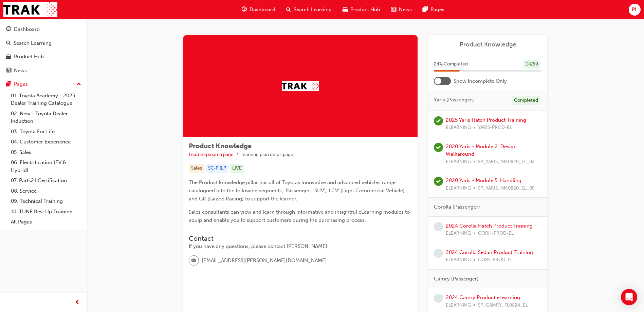 The image size is (644, 312). Describe the element at coordinates (46, 117) in the screenshot. I see `a: 02. New - Toyota Dealer Induction` at that location.